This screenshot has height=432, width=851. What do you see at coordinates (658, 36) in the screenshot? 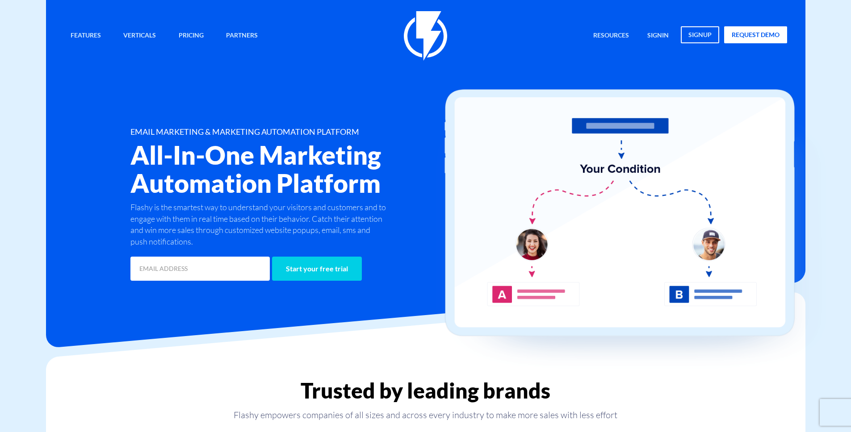
I see `a: signin` at bounding box center [658, 36].